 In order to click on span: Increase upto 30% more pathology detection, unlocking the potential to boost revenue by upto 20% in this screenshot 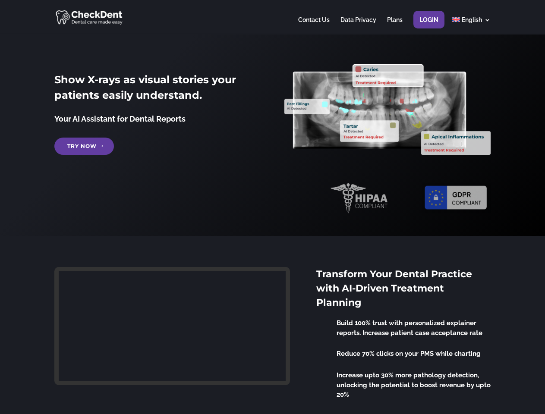, I will do `click(413, 385)`.